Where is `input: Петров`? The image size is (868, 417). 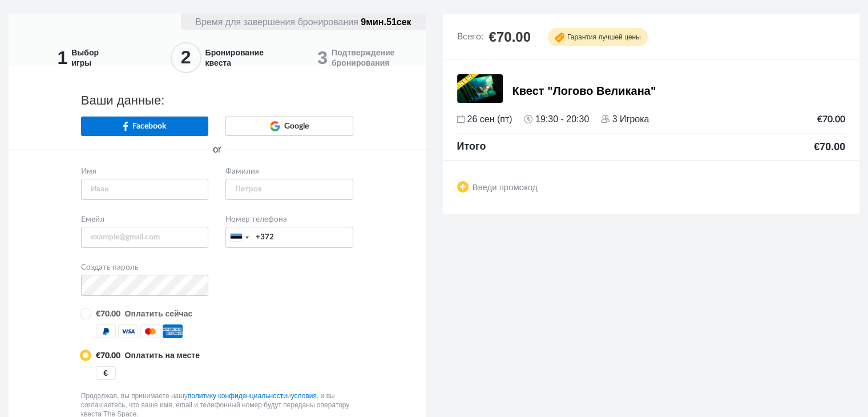 input: Петров is located at coordinates (290, 189).